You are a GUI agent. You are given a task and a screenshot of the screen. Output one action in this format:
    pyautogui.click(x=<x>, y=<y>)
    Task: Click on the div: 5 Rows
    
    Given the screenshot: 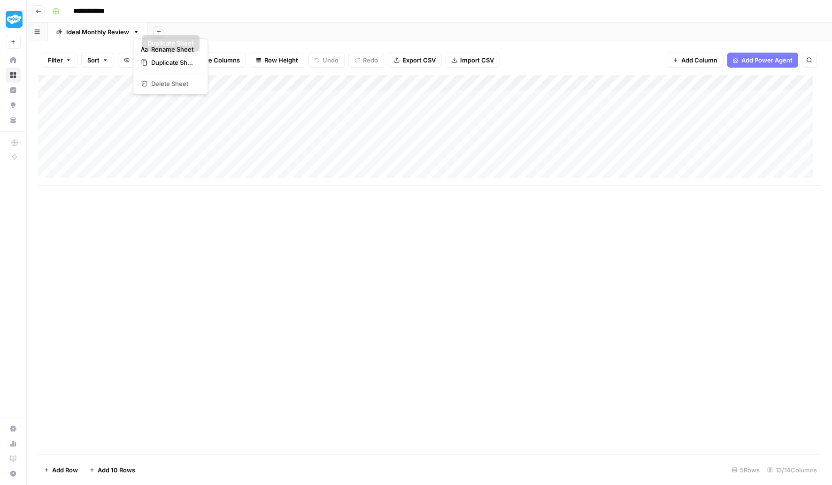 What is the action you would take?
    pyautogui.click(x=746, y=470)
    